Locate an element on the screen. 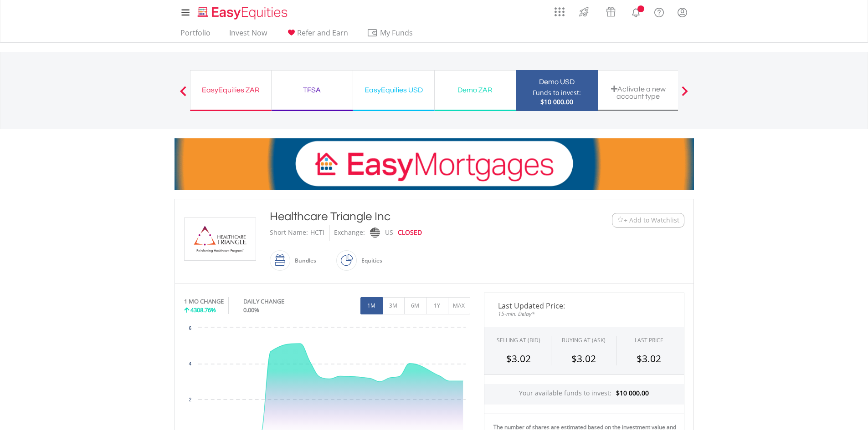 The width and height of the screenshot is (868, 430). img: grid-menu-icon.svg is located at coordinates (559, 12).